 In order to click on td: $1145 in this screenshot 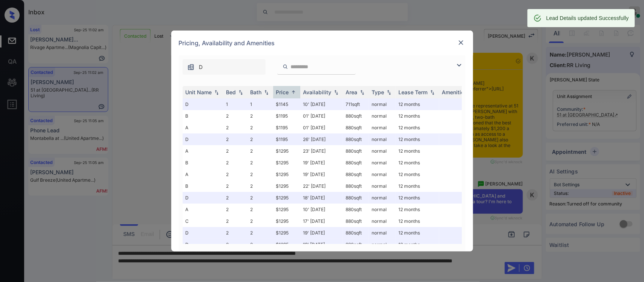, I will do `click(287, 104)`.